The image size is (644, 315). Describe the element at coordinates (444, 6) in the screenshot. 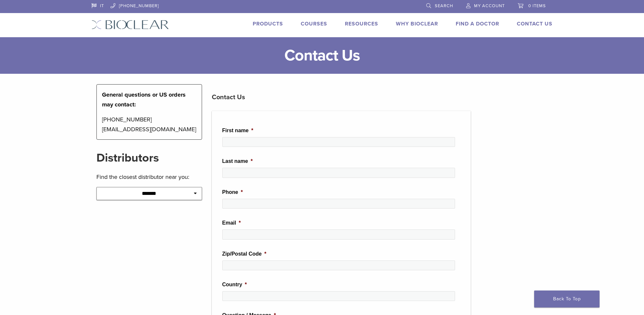

I see `span: Search` at that location.